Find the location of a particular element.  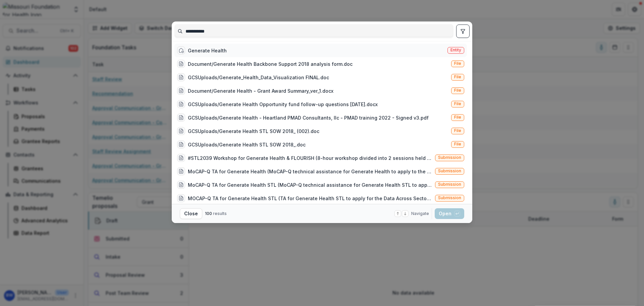

button: Close is located at coordinates (191, 214).